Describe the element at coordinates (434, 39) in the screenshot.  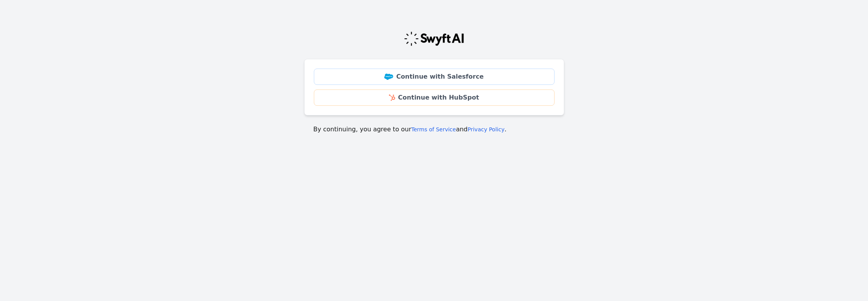
I see `img: Swyft Logo` at that location.